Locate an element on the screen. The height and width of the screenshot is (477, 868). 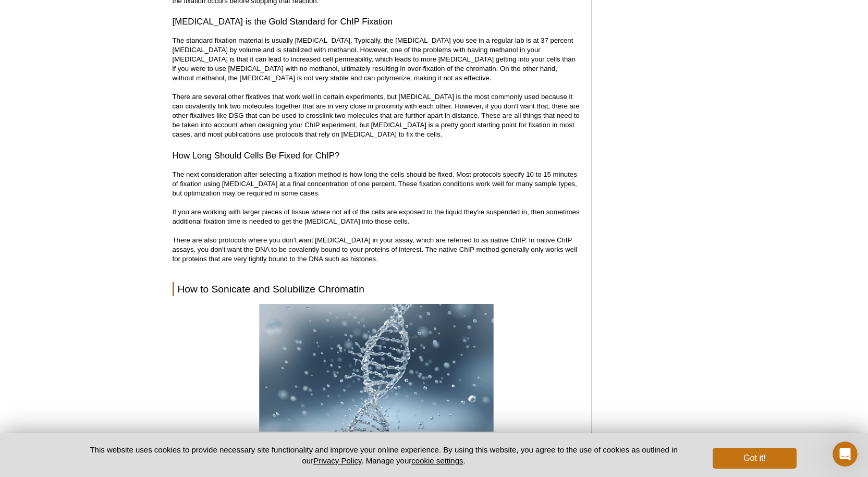
button: Got it! is located at coordinates (755, 458).